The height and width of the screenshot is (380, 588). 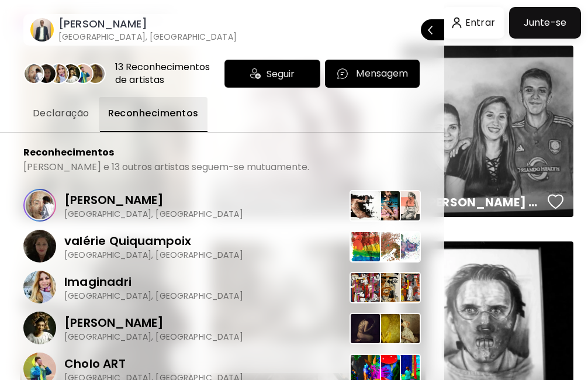 I want to click on div: 13 Reconhecimentos de artistas, so click(x=167, y=74).